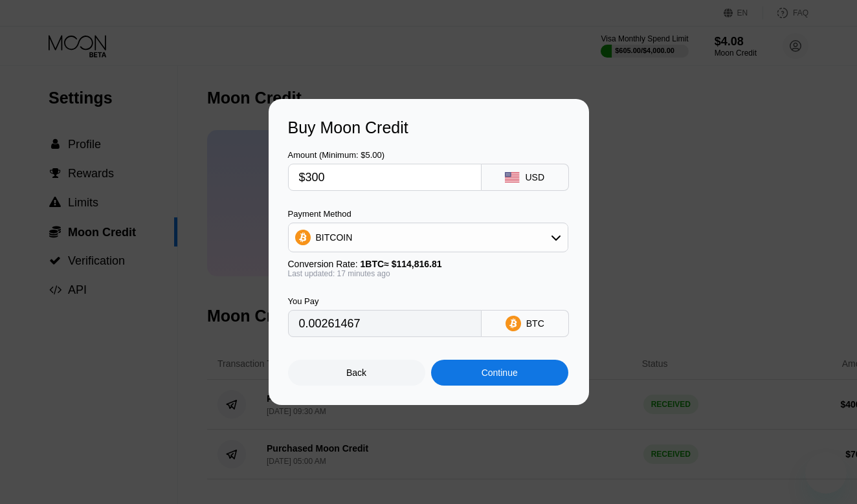 The image size is (857, 504). Describe the element at coordinates (385, 155) in the screenshot. I see `div: Amount (Minimum: $5.00)` at that location.